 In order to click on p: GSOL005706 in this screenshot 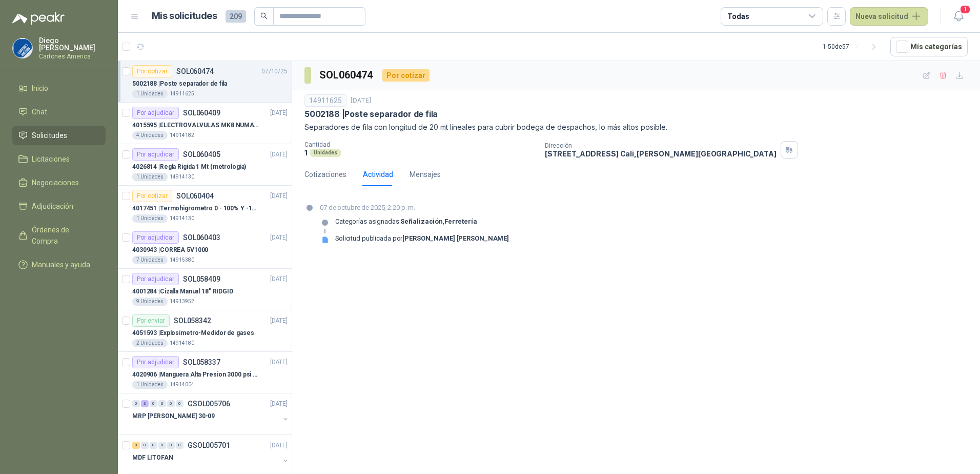, I will do `click(209, 404)`.